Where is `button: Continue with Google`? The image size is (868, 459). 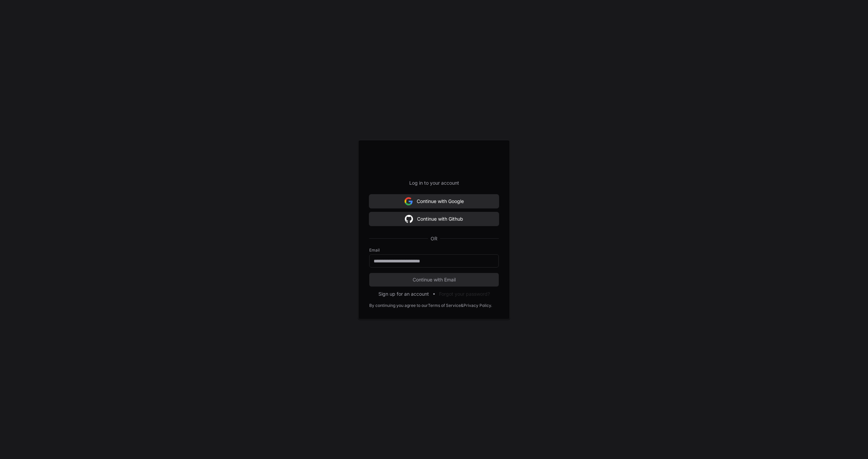
button: Continue with Google is located at coordinates (434, 202).